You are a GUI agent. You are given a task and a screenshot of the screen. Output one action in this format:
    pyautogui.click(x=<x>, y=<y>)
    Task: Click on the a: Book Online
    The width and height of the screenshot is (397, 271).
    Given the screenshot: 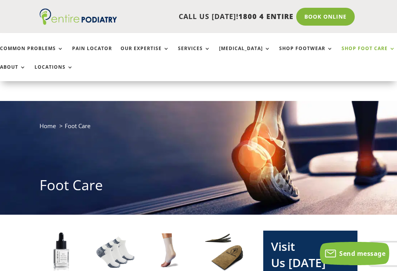 What is the action you would take?
    pyautogui.click(x=325, y=17)
    